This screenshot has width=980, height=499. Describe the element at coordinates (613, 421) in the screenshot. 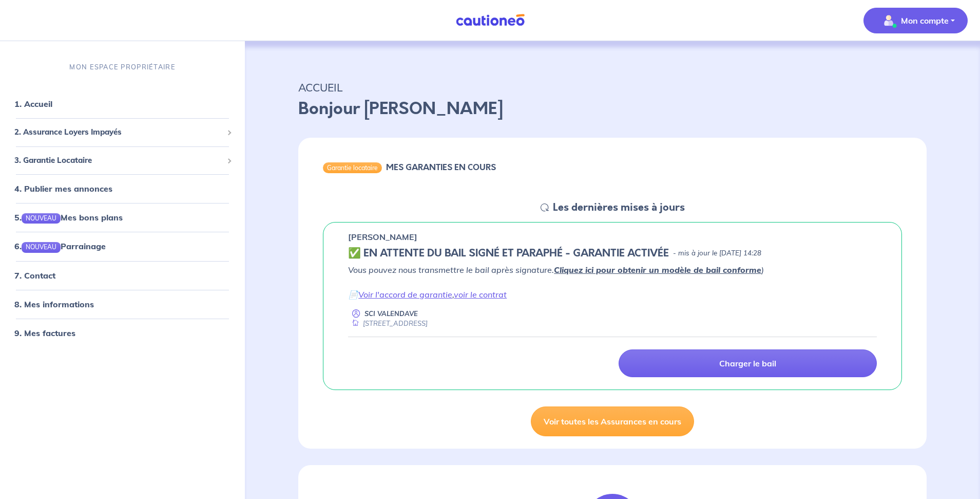

I see `a: Voir toutes les Assurances en cours` at that location.